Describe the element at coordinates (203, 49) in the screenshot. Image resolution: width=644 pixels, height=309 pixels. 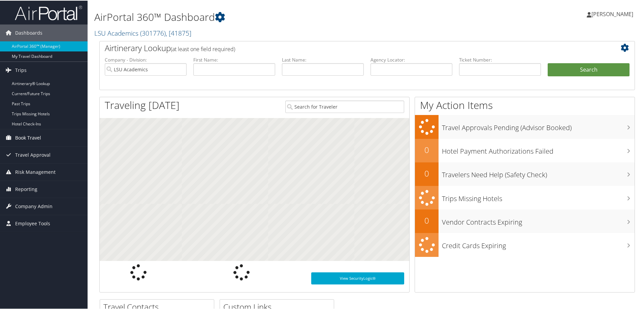
I see `span: (at least one field required)` at that location.